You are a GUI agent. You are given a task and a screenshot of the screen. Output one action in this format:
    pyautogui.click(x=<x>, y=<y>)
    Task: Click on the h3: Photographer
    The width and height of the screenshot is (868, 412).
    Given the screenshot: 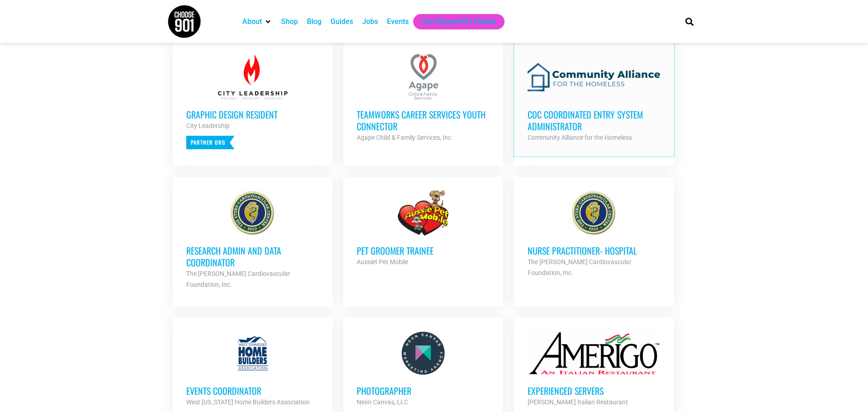 What is the action you would take?
    pyautogui.click(x=423, y=391)
    